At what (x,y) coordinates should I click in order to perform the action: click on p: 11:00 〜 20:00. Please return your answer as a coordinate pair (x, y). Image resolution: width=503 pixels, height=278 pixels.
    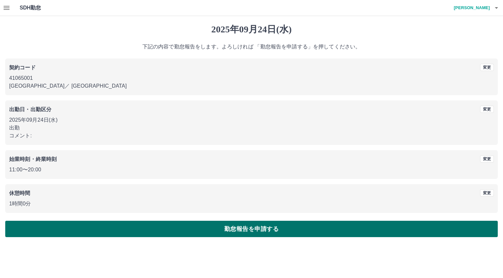
    Looking at the image, I should click on (252, 170).